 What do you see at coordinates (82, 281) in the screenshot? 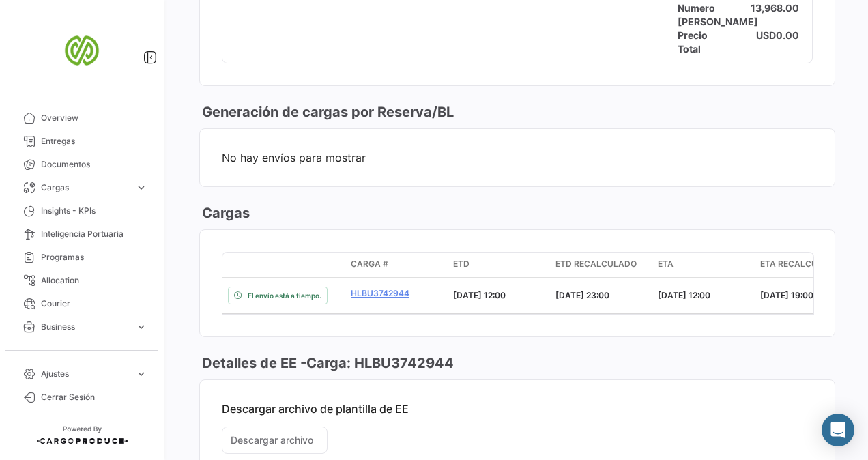
I see `a: Allocation` at bounding box center [82, 281].